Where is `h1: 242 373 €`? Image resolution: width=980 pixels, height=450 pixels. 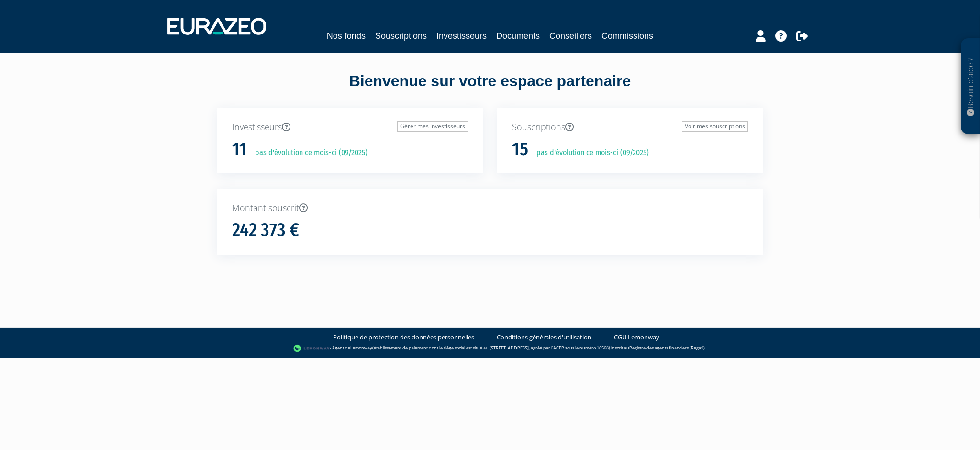
h1: 242 373 € is located at coordinates (265, 230).